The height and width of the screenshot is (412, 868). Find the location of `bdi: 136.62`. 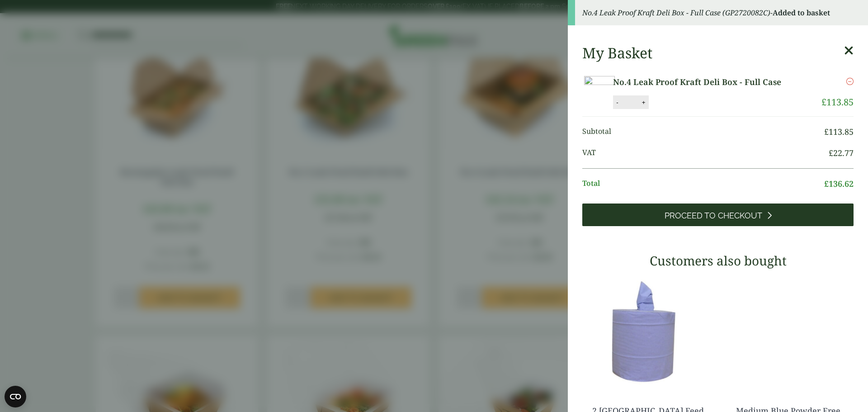

bdi: 136.62 is located at coordinates (839, 184).